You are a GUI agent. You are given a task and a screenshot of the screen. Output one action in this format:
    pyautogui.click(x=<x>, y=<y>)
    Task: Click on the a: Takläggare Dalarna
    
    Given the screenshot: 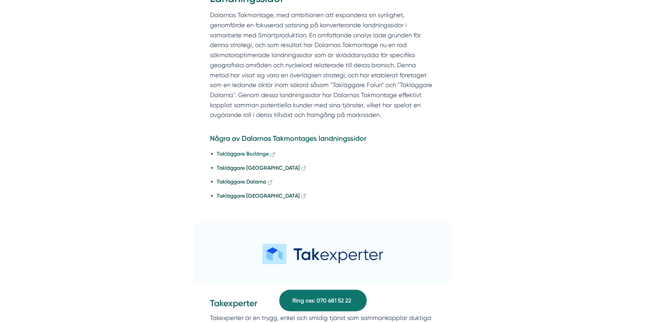 What is the action you would take?
    pyautogui.click(x=245, y=182)
    